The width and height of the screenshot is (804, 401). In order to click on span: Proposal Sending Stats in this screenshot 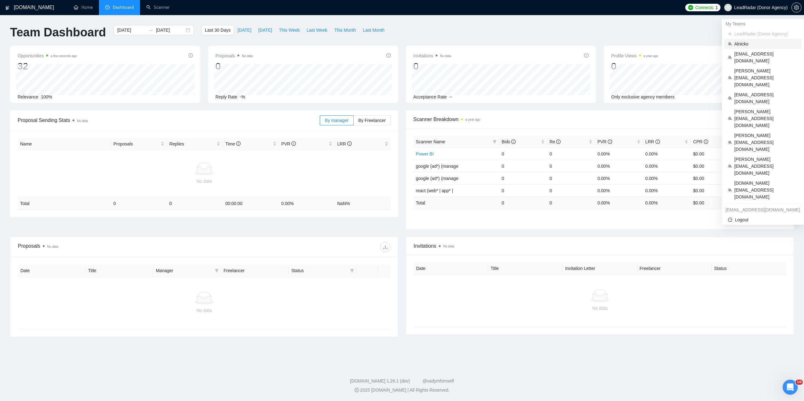, I will do `click(169, 120)`.